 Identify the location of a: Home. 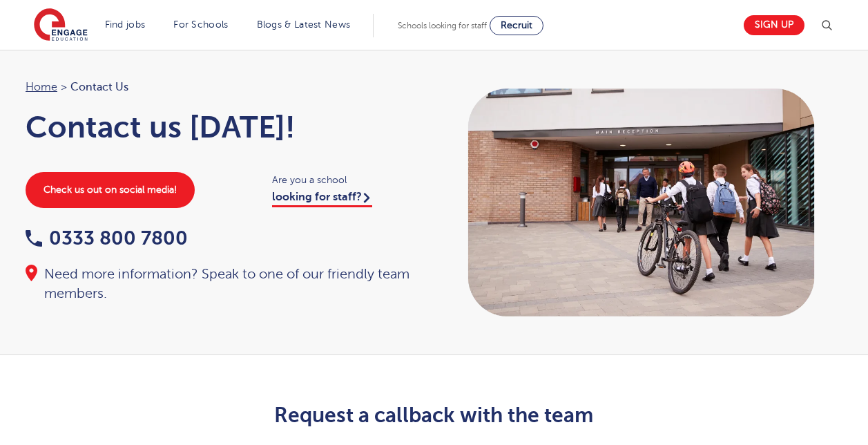
(42, 87).